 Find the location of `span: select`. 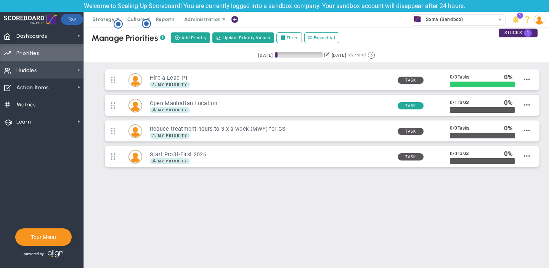

span: select is located at coordinates (499, 20).